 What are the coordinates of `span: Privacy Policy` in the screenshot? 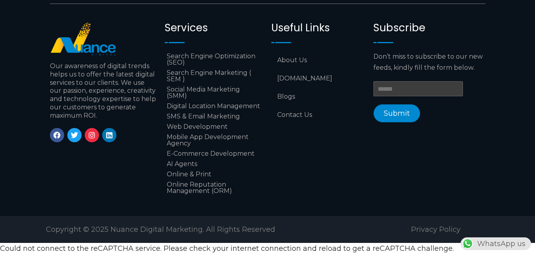 It's located at (436, 229).